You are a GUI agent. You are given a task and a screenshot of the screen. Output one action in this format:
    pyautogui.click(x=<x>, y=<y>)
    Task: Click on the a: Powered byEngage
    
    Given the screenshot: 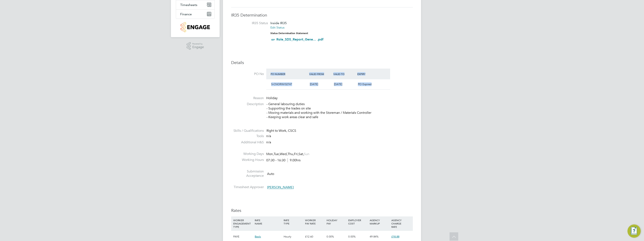 What is the action you would take?
    pyautogui.click(x=195, y=46)
    